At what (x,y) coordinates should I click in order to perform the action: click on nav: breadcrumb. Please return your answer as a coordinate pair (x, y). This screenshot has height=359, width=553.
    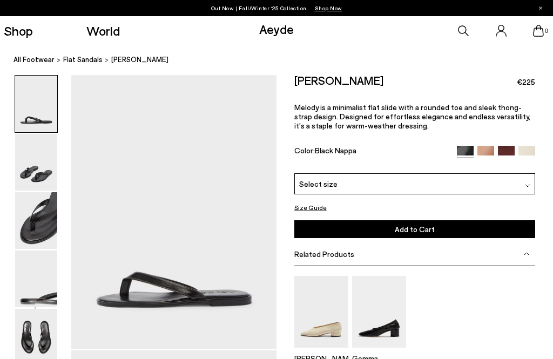
    Looking at the image, I should click on (283, 60).